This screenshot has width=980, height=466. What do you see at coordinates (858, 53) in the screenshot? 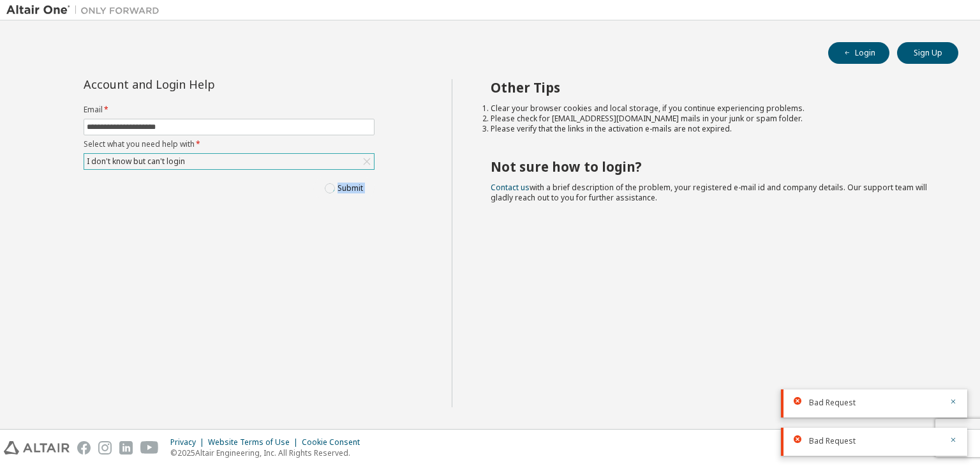
I see `button: Login` at bounding box center [858, 53].